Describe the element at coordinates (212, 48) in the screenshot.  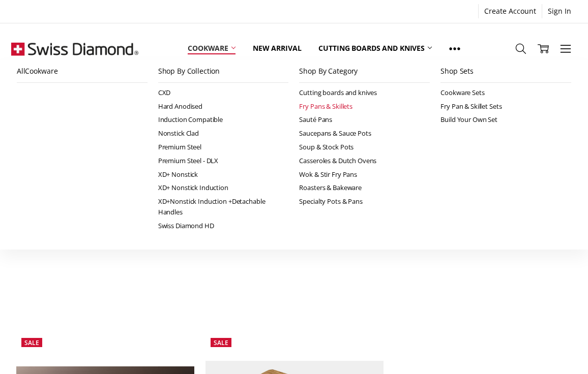
I see `a: Cookware` at that location.